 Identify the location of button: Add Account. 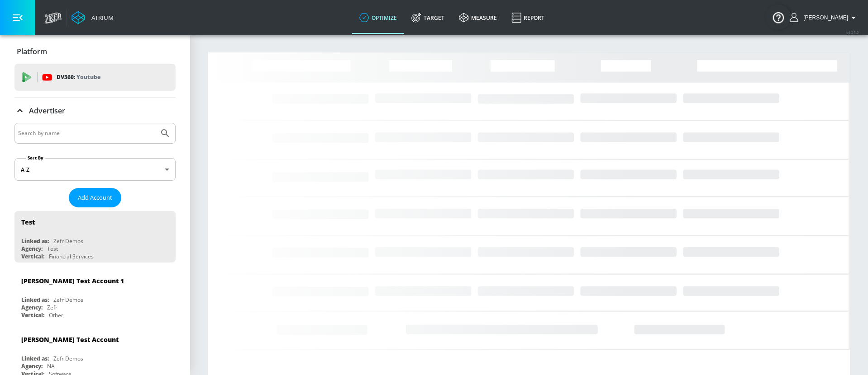
(95, 198).